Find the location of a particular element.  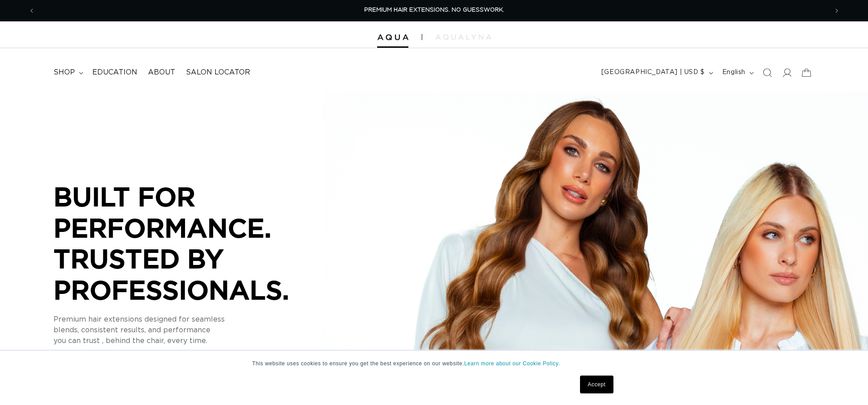

p: This website uses cookies to ensure you get the best experience on our website. is located at coordinates (434, 363).